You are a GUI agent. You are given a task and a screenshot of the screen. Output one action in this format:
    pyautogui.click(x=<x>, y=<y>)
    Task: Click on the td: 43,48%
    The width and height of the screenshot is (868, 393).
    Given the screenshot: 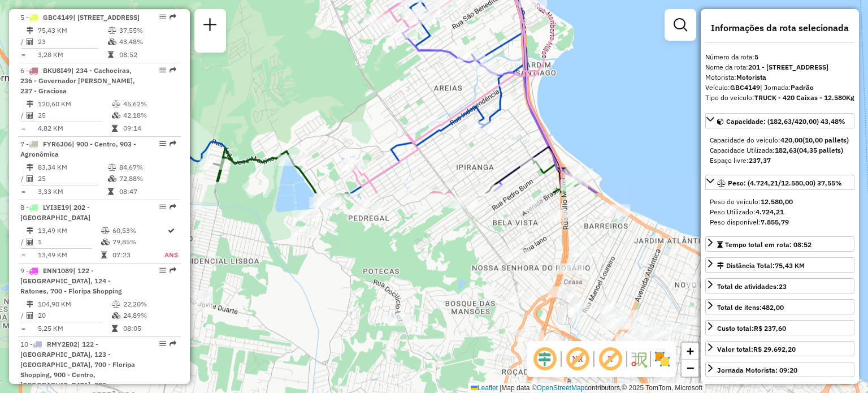 What is the action you would take?
    pyautogui.click(x=147, y=42)
    